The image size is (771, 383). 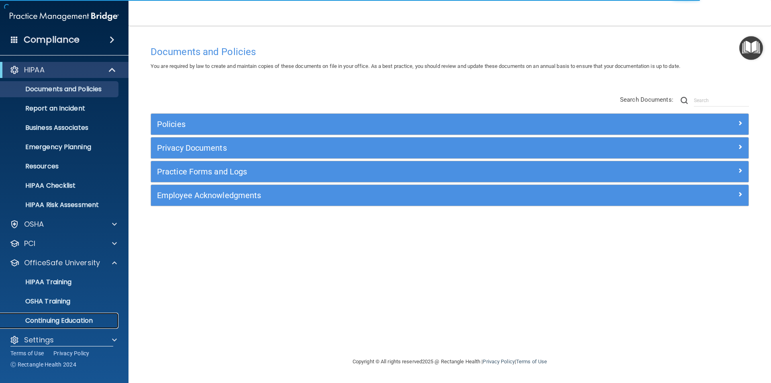 I want to click on a: OfficeSafe University, so click(x=63, y=263).